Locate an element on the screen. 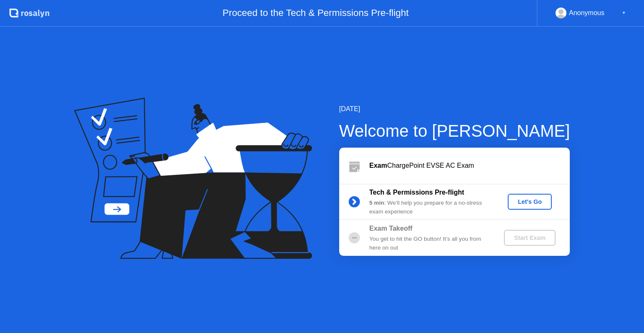 This screenshot has height=333, width=644. button: Start Exam is located at coordinates (530, 237).